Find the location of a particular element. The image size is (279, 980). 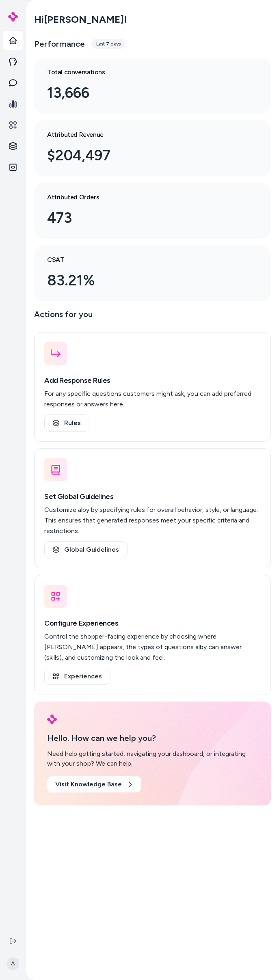

h3: Configure Experiences is located at coordinates (152, 623).